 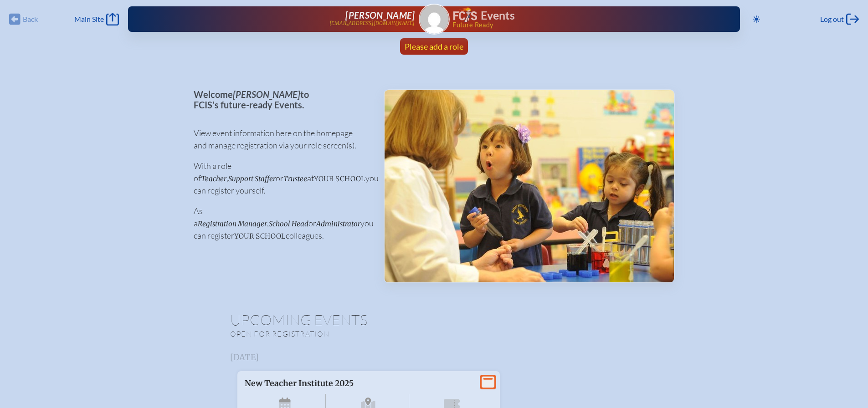 What do you see at coordinates (434, 46) in the screenshot?
I see `span: Please add a role` at bounding box center [434, 46].